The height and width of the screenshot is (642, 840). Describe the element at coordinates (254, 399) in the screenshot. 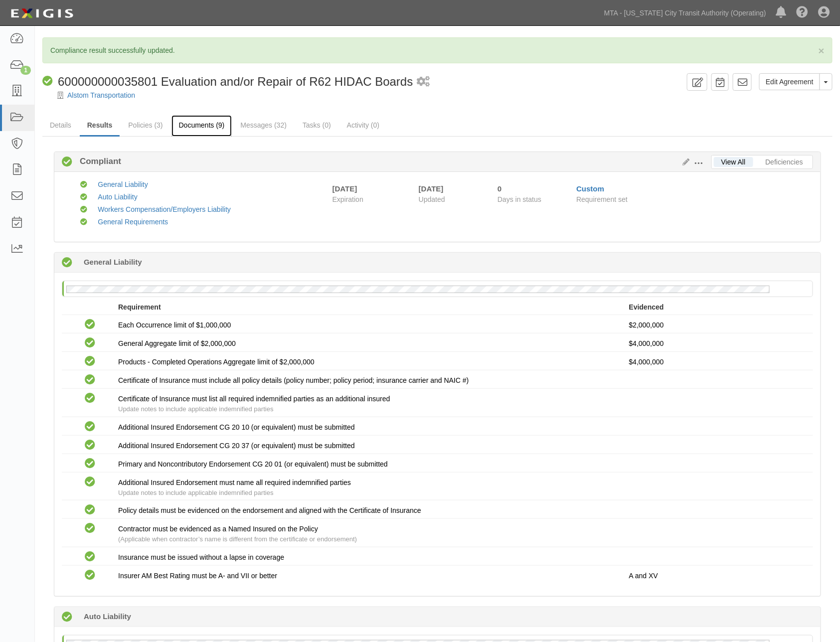

I see `span: Certificate of Insurance must list all required indemnified parties as an additional insured` at that location.